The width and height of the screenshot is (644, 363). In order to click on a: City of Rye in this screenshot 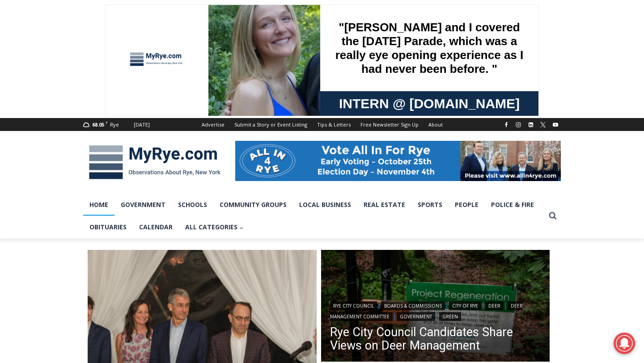, I will do `click(465, 306)`.